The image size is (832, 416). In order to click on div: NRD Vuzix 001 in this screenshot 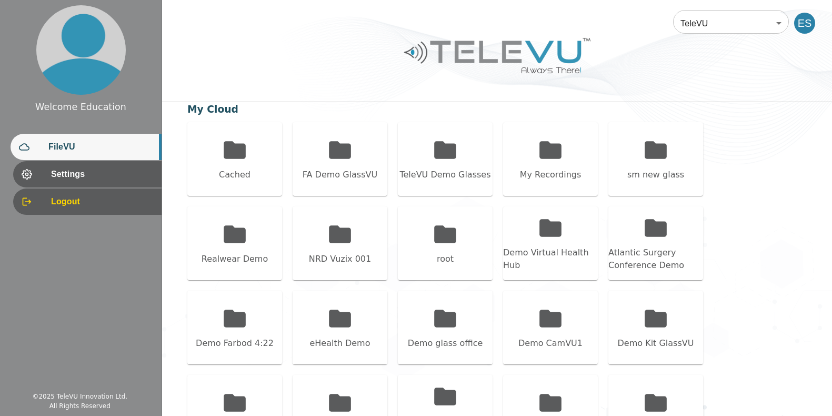, I will do `click(340, 259)`.